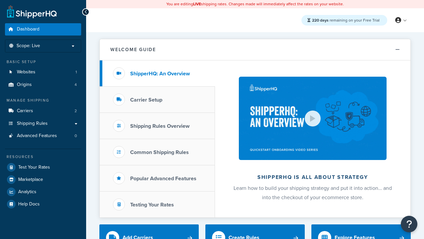 The image size is (424, 239). Describe the element at coordinates (43, 84) in the screenshot. I see `li: Origins` at that location.